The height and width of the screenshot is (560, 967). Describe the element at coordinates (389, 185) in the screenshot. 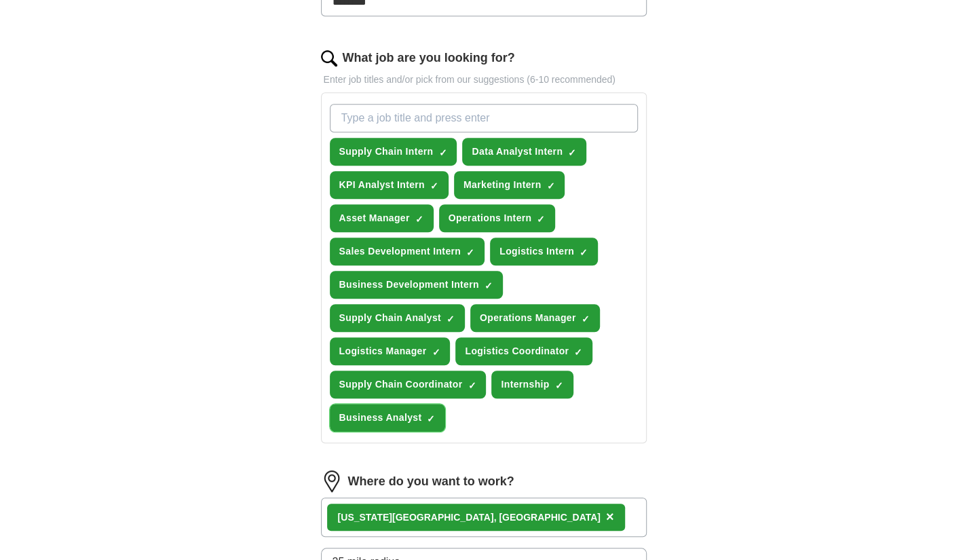

I see `button: KPI Analyst Intern✓` at that location.